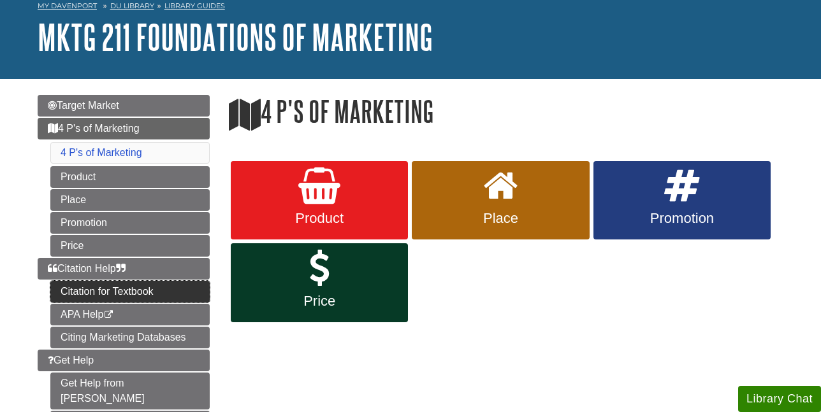 This screenshot has width=821, height=412. I want to click on button: Library Chat, so click(780, 399).